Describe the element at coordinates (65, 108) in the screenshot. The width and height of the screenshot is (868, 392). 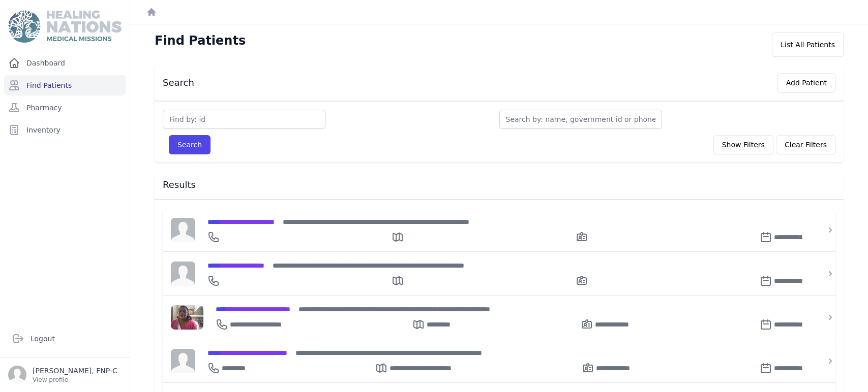
I see `a: Pharmacy` at that location.